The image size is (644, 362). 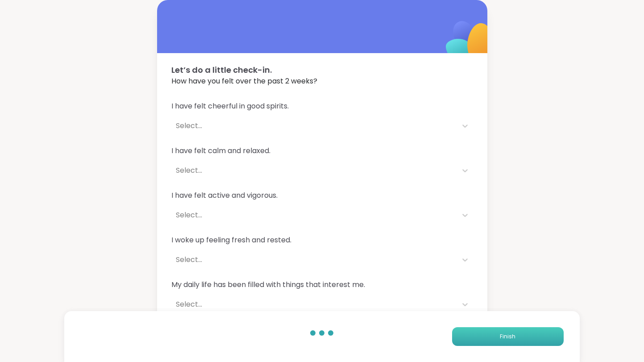 What do you see at coordinates (322, 106) in the screenshot?
I see `span: I have felt cheerful in good spirits.` at bounding box center [322, 106].